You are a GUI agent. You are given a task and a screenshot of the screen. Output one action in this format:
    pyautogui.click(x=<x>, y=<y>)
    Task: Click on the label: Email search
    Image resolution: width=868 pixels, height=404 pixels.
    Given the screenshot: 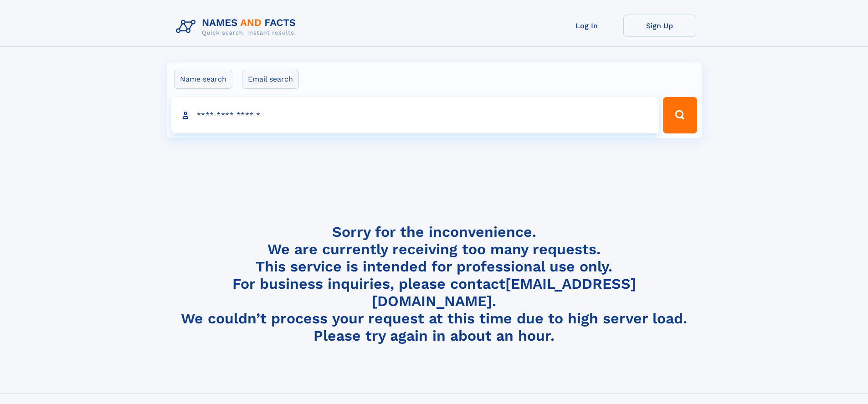 What is the action you would take?
    pyautogui.click(x=271, y=80)
    